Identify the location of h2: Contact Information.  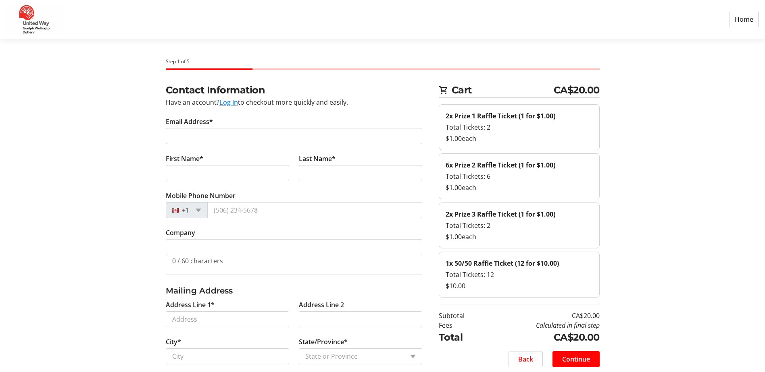
(294, 90).